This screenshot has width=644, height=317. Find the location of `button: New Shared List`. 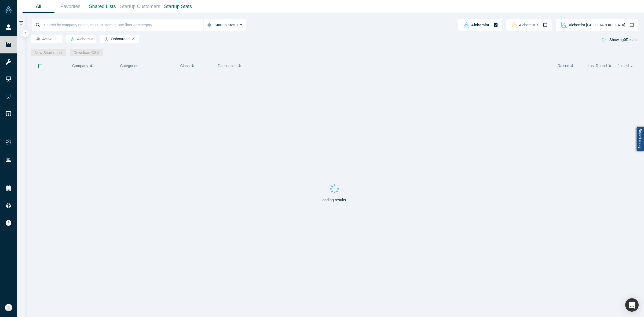

button: New Shared List is located at coordinates (49, 52).